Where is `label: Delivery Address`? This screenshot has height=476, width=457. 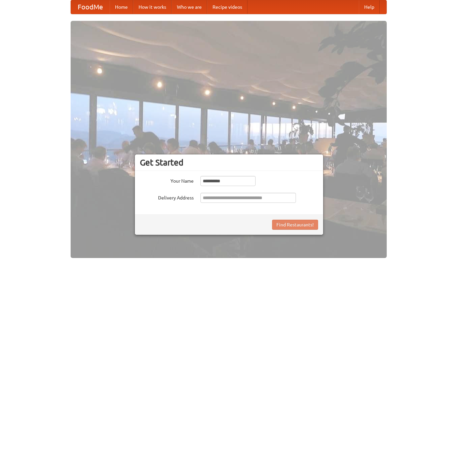 label: Delivery Address is located at coordinates (167, 197).